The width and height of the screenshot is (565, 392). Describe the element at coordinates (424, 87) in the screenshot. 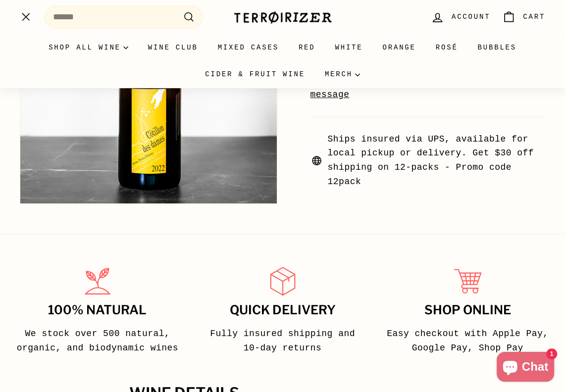

I see `u: Send us a message` at that location.